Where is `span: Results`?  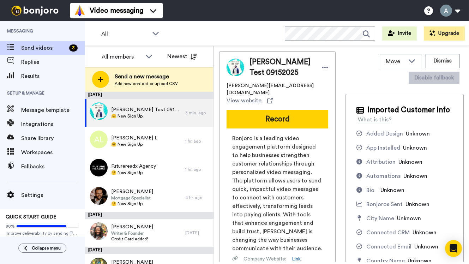 span: Results is located at coordinates (53, 76).